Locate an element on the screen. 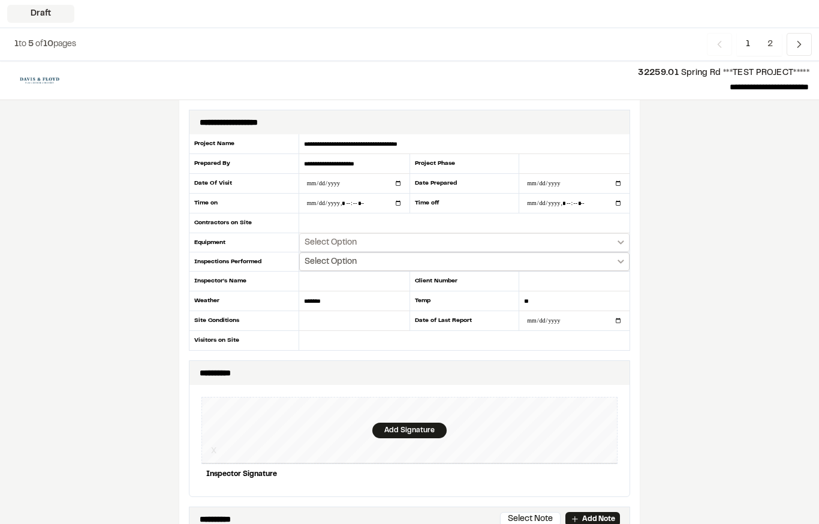 Image resolution: width=819 pixels, height=524 pixels. span: 32259.01 is located at coordinates (658, 73).